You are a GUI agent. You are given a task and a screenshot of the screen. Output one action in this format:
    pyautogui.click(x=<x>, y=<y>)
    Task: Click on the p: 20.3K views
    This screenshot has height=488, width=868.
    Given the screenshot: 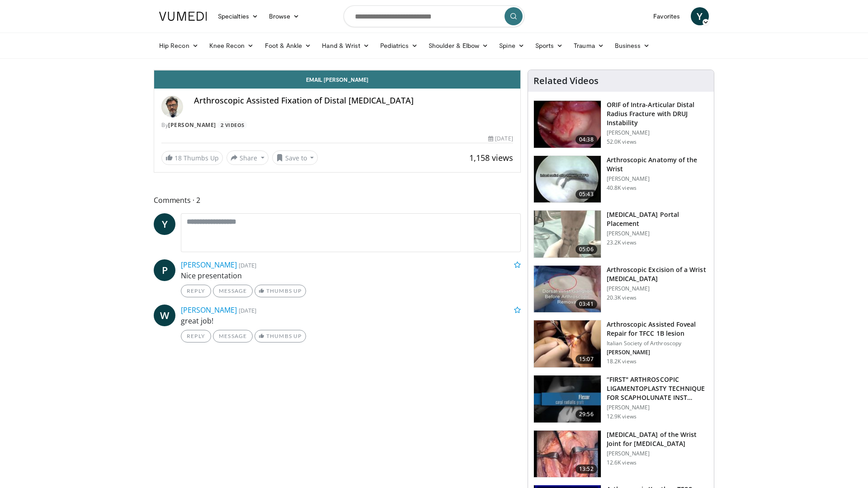 What is the action you would take?
    pyautogui.click(x=622, y=298)
    